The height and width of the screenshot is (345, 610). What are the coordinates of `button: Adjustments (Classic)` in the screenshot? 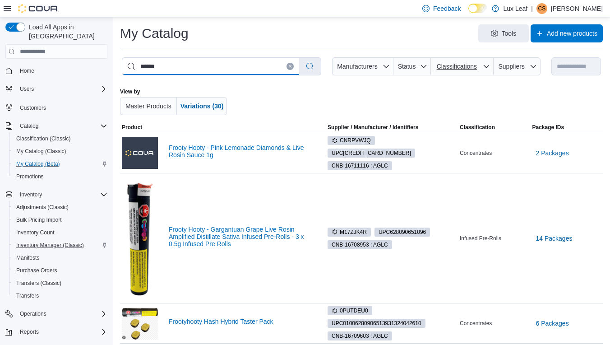 It's located at (60, 207).